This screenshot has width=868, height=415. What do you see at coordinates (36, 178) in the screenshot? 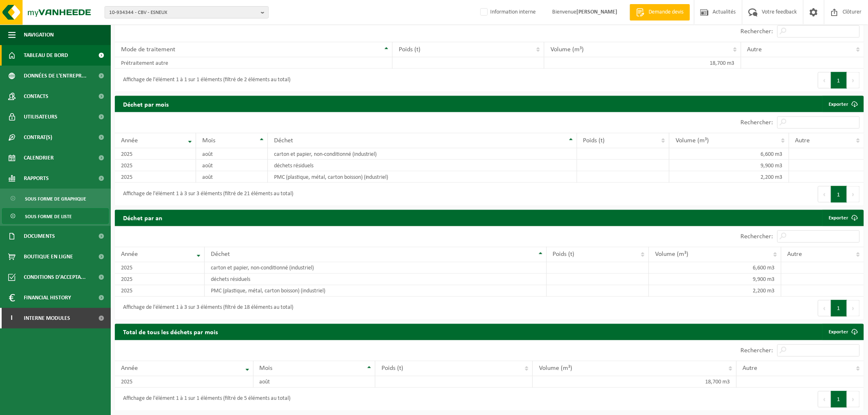
I see `span: Rapports` at bounding box center [36, 178].